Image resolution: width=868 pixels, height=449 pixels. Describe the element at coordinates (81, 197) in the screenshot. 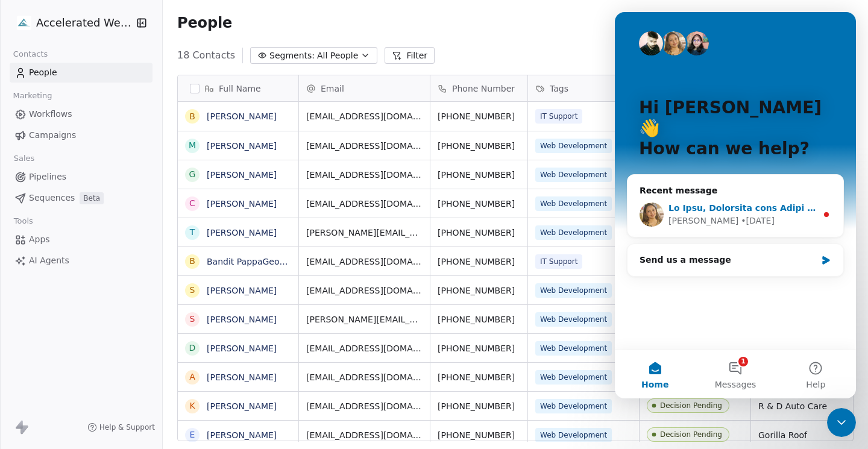

I see `a: SequencesBeta` at that location.